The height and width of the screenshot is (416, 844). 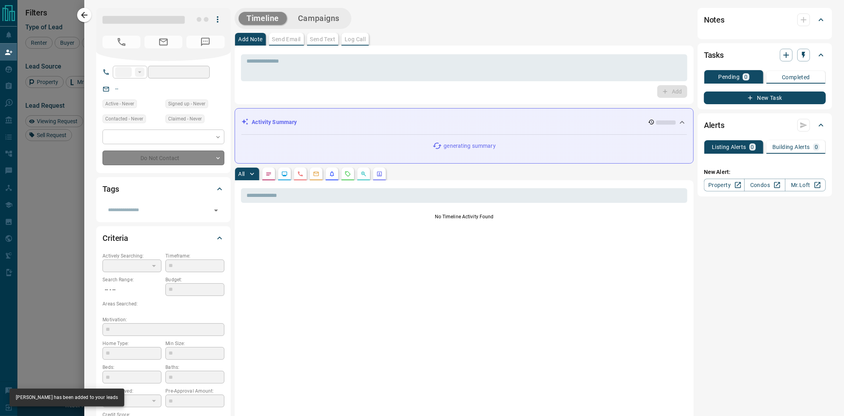 I want to click on p: Activity Summary, so click(x=274, y=122).